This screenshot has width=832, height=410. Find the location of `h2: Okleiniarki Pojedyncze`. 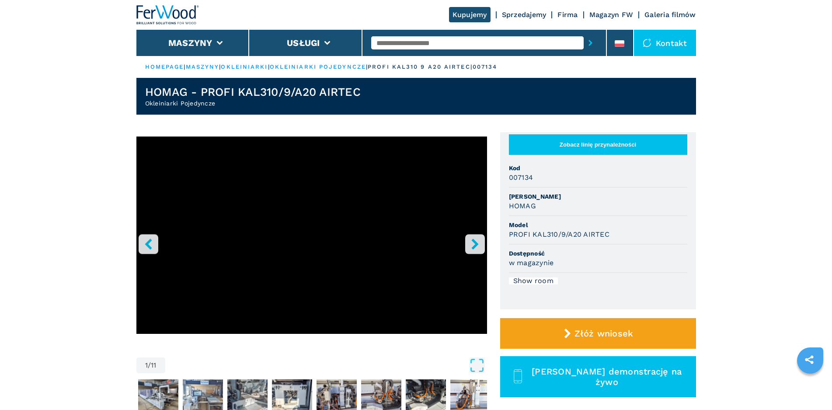

h2: Okleiniarki Pojedyncze is located at coordinates (253, 103).